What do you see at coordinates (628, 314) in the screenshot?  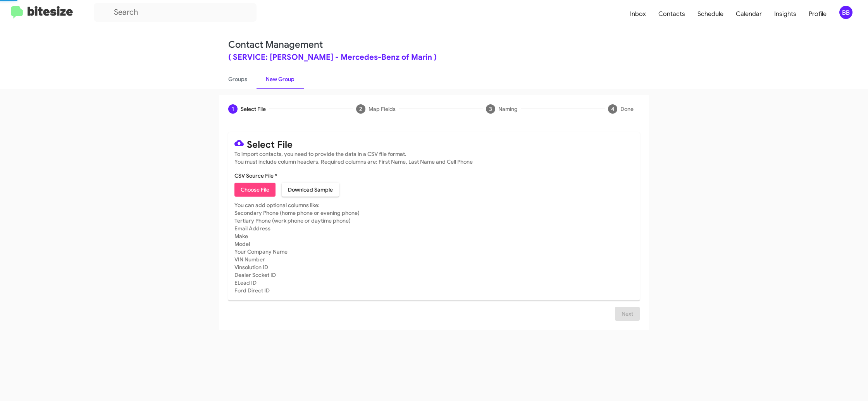 I see `button: Next` at bounding box center [628, 314].